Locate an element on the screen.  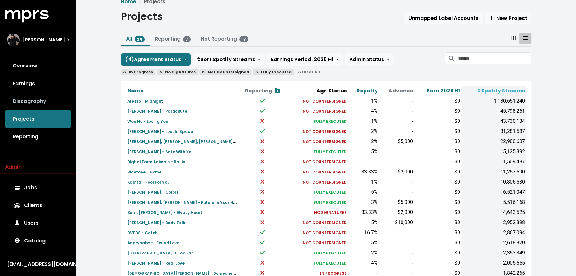
span: 17 is located at coordinates (244, 39).